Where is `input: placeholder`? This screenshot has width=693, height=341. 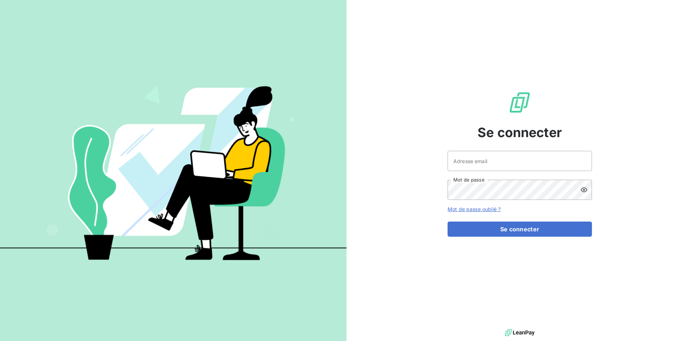
input: placeholder is located at coordinates (519, 161).